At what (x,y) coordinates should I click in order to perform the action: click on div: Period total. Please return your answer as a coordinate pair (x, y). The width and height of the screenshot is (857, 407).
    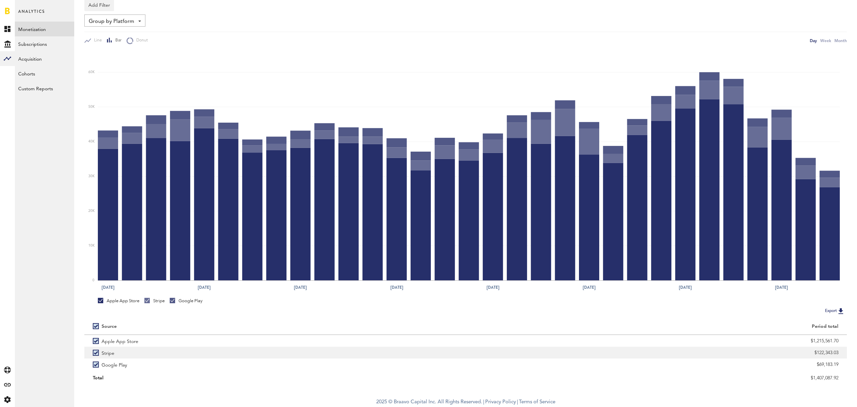
    Looking at the image, I should click on (656, 327).